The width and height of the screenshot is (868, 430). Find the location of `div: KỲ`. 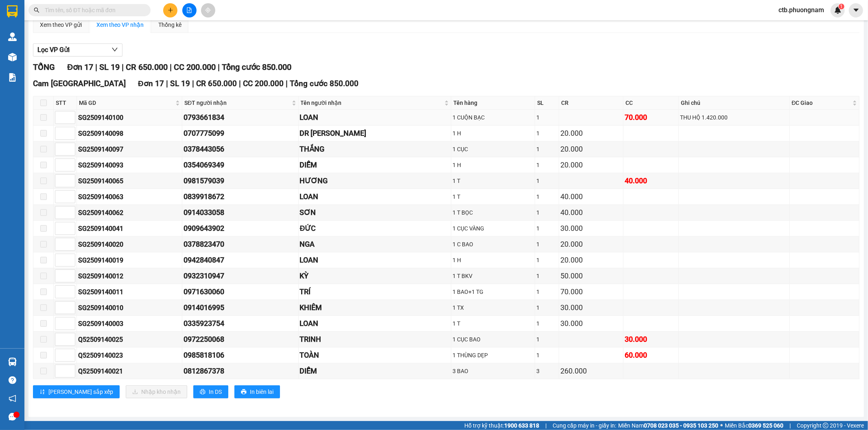

div: KỲ is located at coordinates (375, 276).